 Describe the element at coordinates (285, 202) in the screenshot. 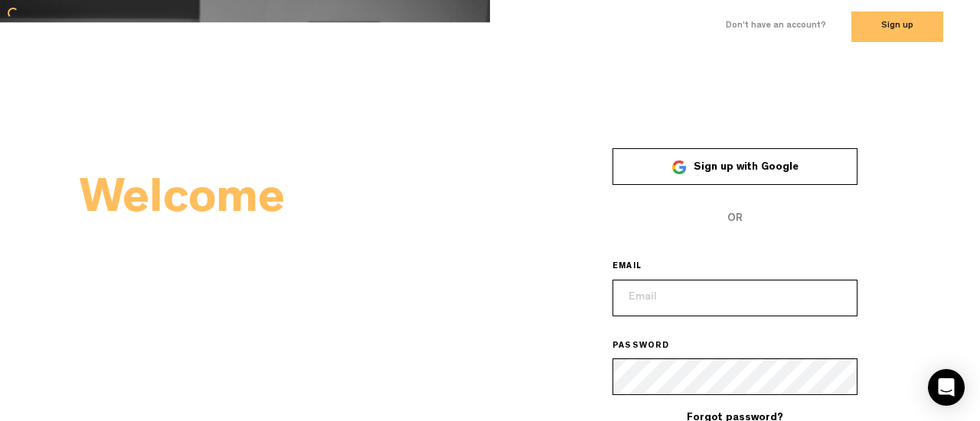

I see `h2: Welcome` at that location.